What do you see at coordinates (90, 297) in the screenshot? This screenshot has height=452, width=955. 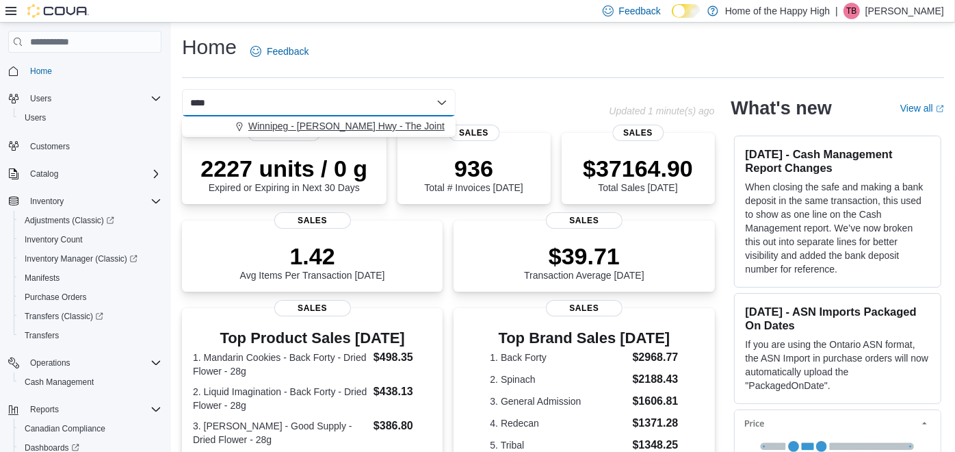 I see `span: Purchase Orders` at bounding box center [90, 297].